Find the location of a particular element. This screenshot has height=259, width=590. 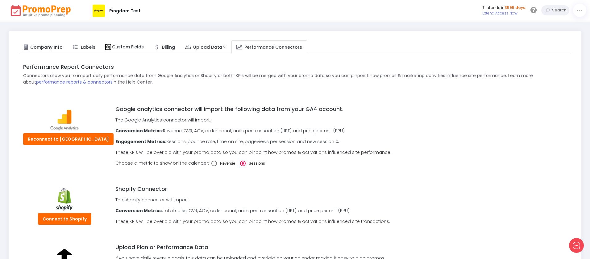

span: 3595 days. is located at coordinates (515, 7).